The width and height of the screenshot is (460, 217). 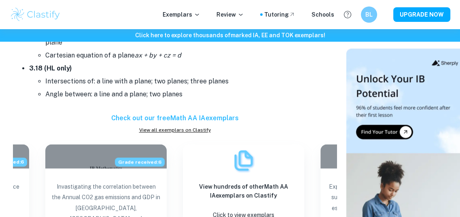 I want to click on li: Cartesian equation of a plane, so click(x=191, y=55).